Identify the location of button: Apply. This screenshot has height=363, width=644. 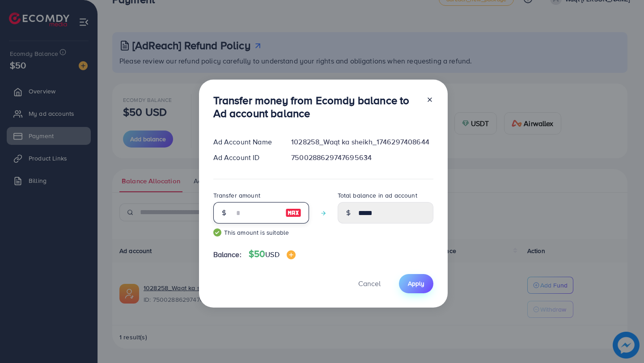
(416, 283).